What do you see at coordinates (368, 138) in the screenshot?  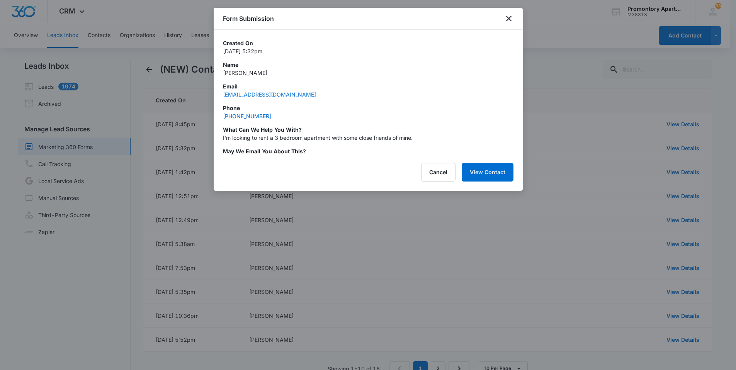 I see `p: I'm looking to rent a 3 bedroom apartment with some close friends of mine.` at bounding box center [368, 138].